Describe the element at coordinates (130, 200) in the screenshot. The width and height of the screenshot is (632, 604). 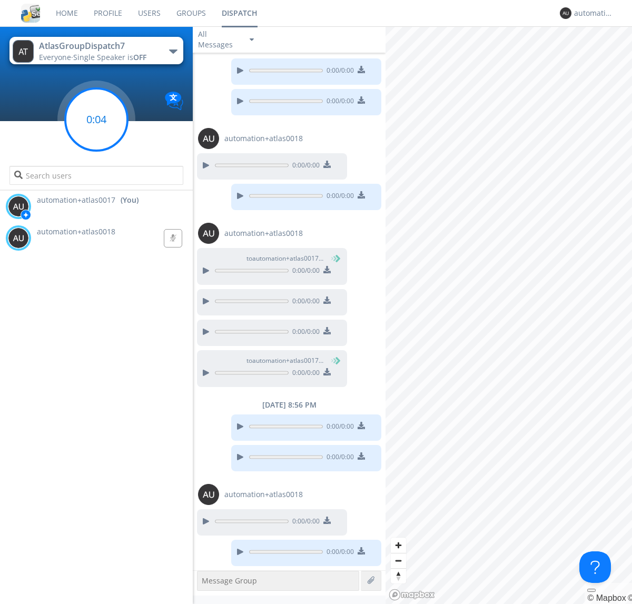
I see `div: (You)` at that location.